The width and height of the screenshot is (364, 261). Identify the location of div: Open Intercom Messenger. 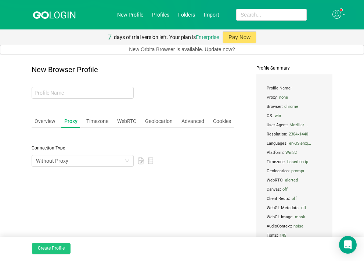
(348, 245).